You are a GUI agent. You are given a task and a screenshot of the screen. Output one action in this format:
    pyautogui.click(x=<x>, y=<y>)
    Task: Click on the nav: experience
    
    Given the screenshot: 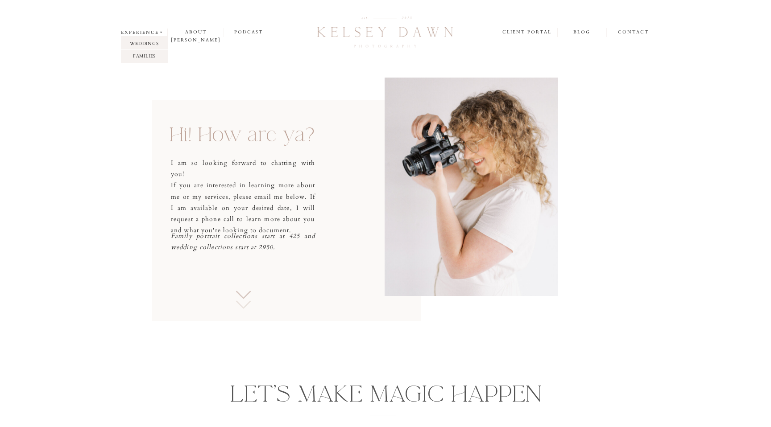 What is the action you would take?
    pyautogui.click(x=142, y=33)
    